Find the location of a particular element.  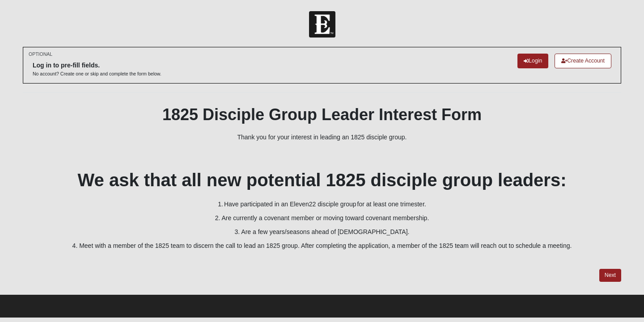

h2: We ask that all new potential 1825 disciple group leaders: is located at coordinates (322, 180).